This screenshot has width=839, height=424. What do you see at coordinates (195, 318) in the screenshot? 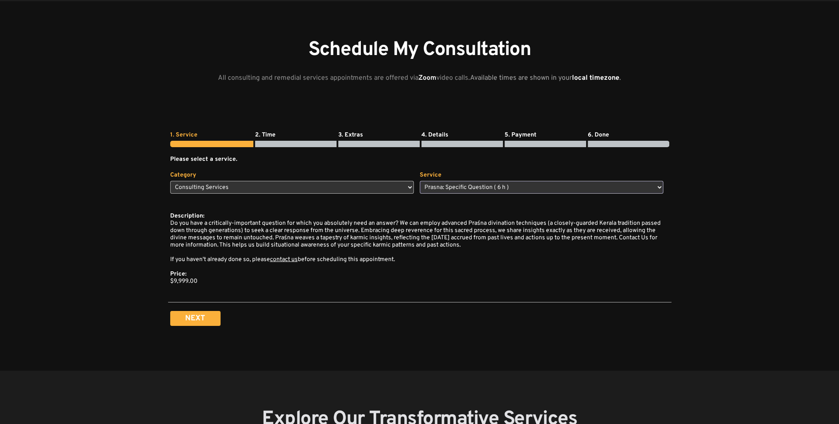
I see `span: Next` at bounding box center [195, 318].